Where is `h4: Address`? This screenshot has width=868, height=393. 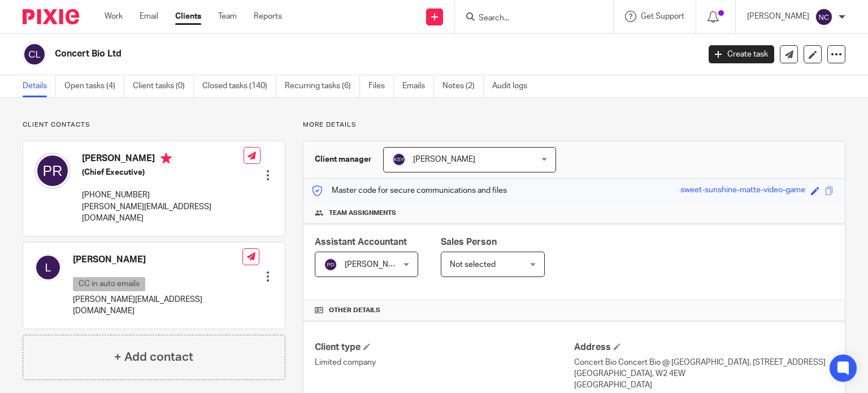
h4: Address is located at coordinates (704, 347).